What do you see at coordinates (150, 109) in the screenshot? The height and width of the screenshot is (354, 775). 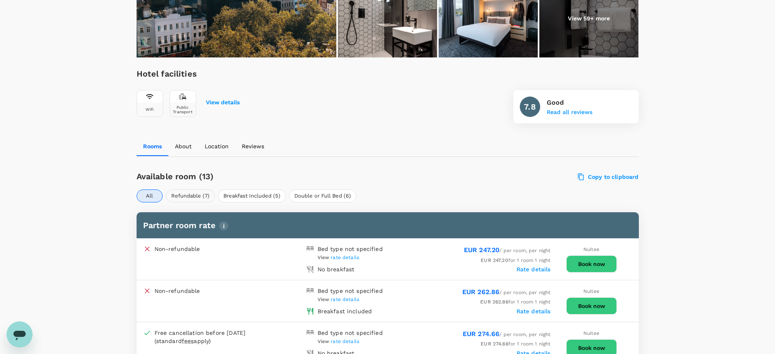 I see `div: Wifi` at bounding box center [150, 109].